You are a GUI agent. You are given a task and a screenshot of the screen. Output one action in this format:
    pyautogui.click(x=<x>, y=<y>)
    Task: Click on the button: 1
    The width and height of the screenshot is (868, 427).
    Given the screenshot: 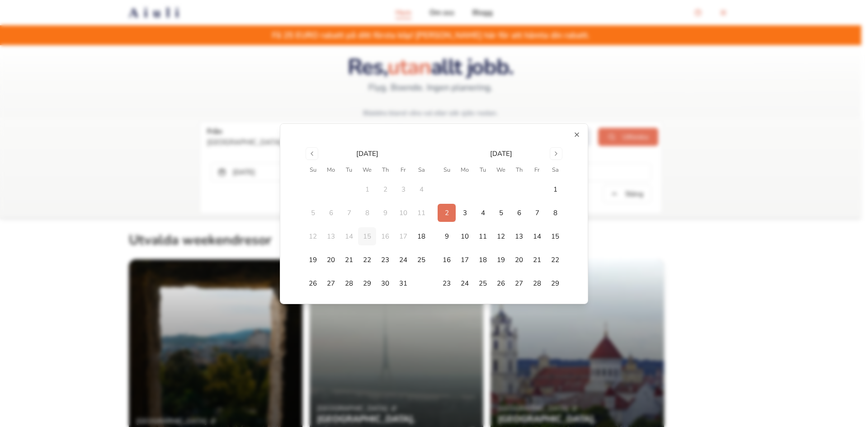 What is the action you would take?
    pyautogui.click(x=555, y=189)
    